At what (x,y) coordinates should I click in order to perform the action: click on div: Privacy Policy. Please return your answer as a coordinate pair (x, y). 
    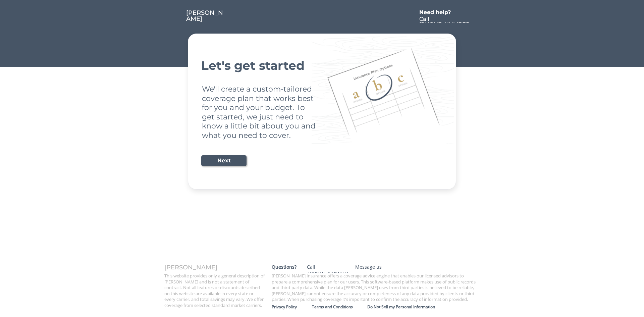
    Looking at the image, I should click on (292, 307).